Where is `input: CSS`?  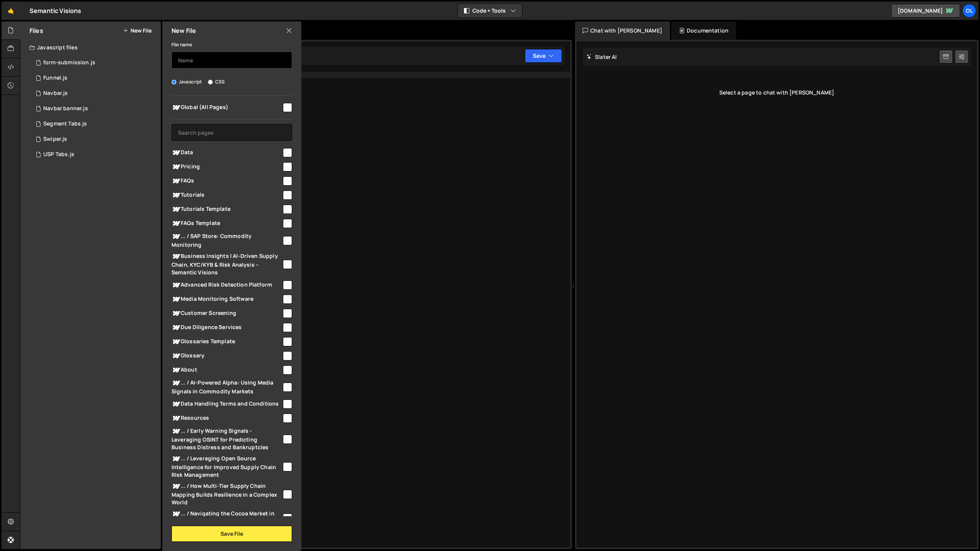
input: CSS is located at coordinates (210, 82).